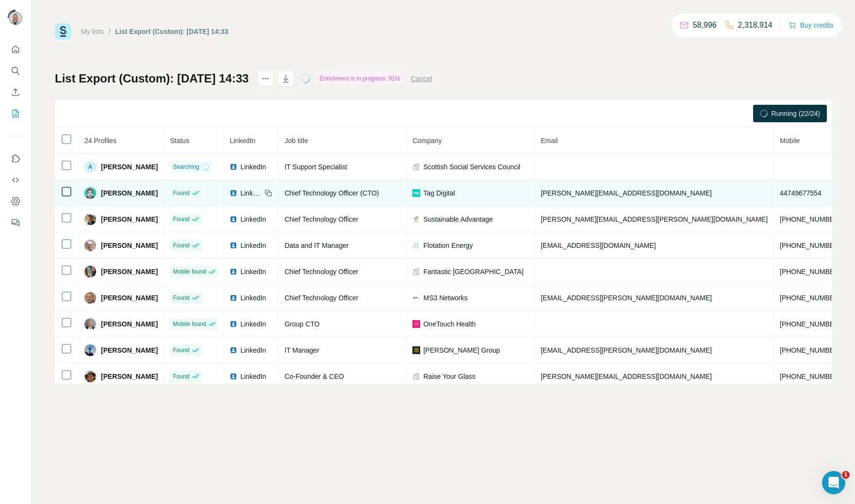  Describe the element at coordinates (90, 167) in the screenshot. I see `div: A` at that location.